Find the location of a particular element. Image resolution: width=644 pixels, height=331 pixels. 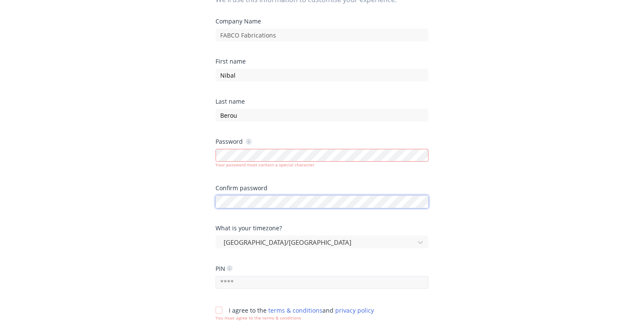

a: privacy policy is located at coordinates (354, 310).